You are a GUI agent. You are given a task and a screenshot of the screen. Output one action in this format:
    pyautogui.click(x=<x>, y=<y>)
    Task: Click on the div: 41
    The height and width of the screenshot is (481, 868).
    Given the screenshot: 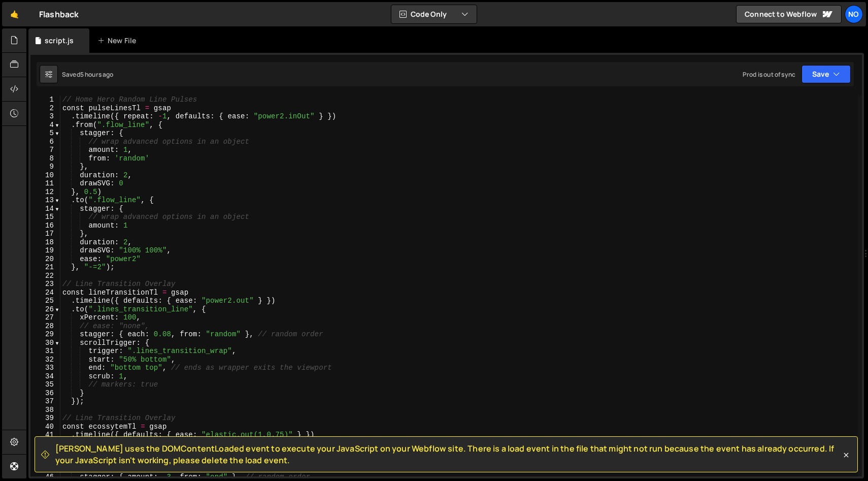 What is the action you would take?
    pyautogui.click(x=46, y=435)
    